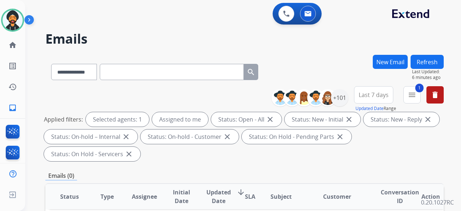 The height and width of the screenshot is (211, 461). I want to click on p: 0.20.1027RC, so click(438, 202).